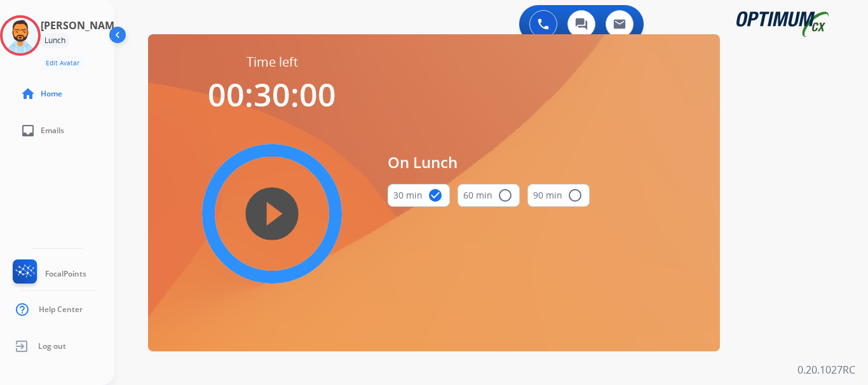 This screenshot has height=385, width=868. What do you see at coordinates (272, 95) in the screenshot?
I see `span: 00:30:00` at bounding box center [272, 95].